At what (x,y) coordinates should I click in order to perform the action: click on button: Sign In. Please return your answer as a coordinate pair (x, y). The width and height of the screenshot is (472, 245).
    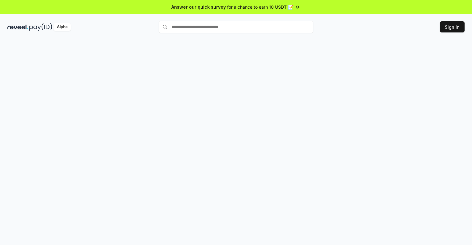
    Looking at the image, I should click on (452, 27).